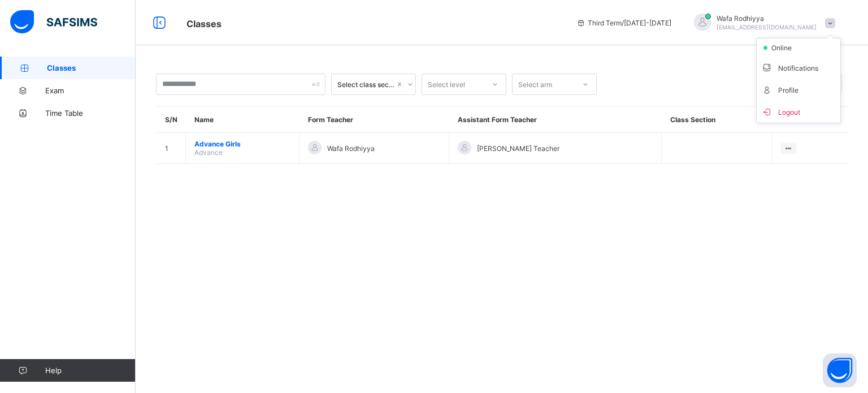  I want to click on th: S/N, so click(171, 120).